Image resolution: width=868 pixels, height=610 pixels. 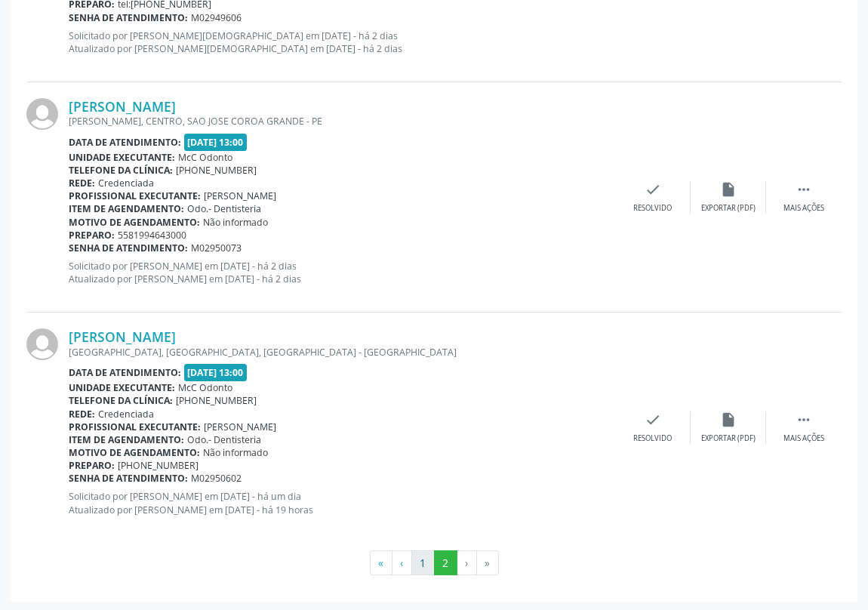 I want to click on span: 5581994643000, so click(x=152, y=235).